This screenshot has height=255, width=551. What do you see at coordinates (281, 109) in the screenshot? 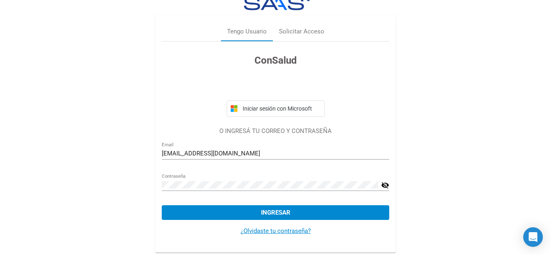
I see `span: Iniciar sesión con Microsoft` at bounding box center [281, 109].